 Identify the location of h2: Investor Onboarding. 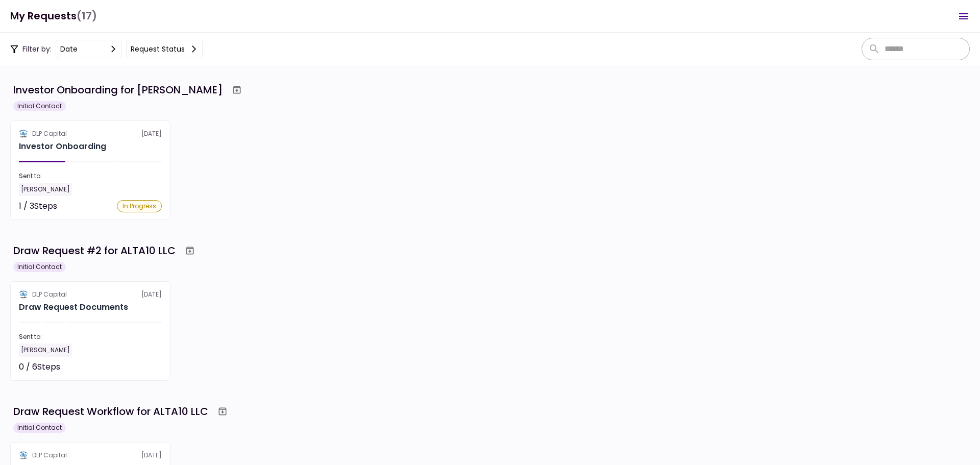
(63, 146).